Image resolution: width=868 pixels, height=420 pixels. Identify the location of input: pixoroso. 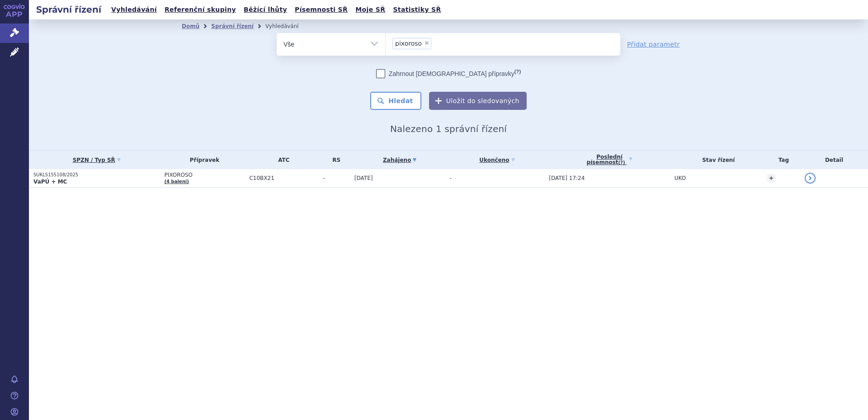
(436, 43).